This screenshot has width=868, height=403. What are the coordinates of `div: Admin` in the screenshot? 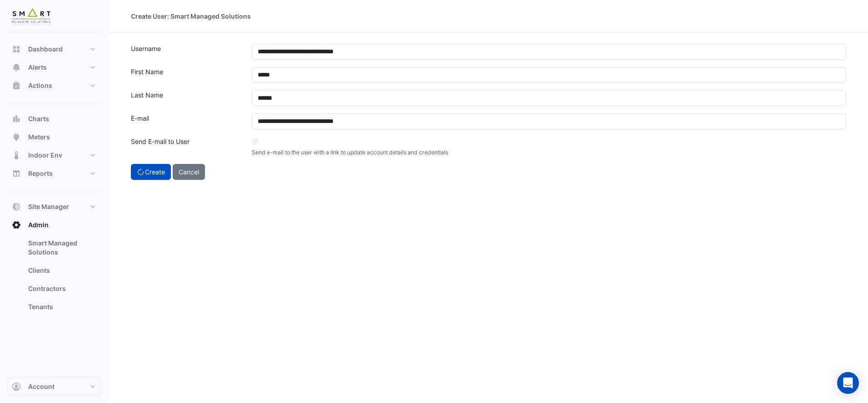 It's located at (54, 277).